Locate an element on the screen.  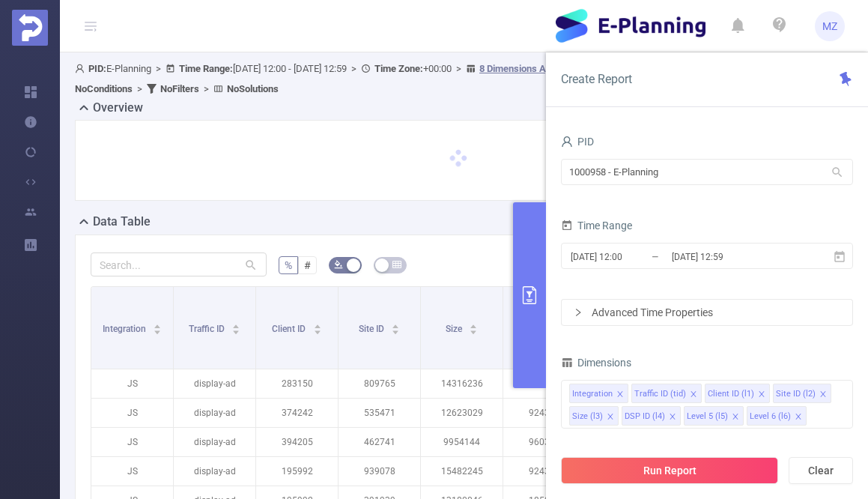
h2: Data Table is located at coordinates (122, 222).